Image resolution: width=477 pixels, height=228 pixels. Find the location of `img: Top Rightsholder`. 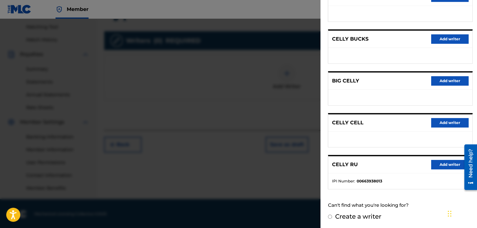

img: Top Rightsholder is located at coordinates (59, 9).